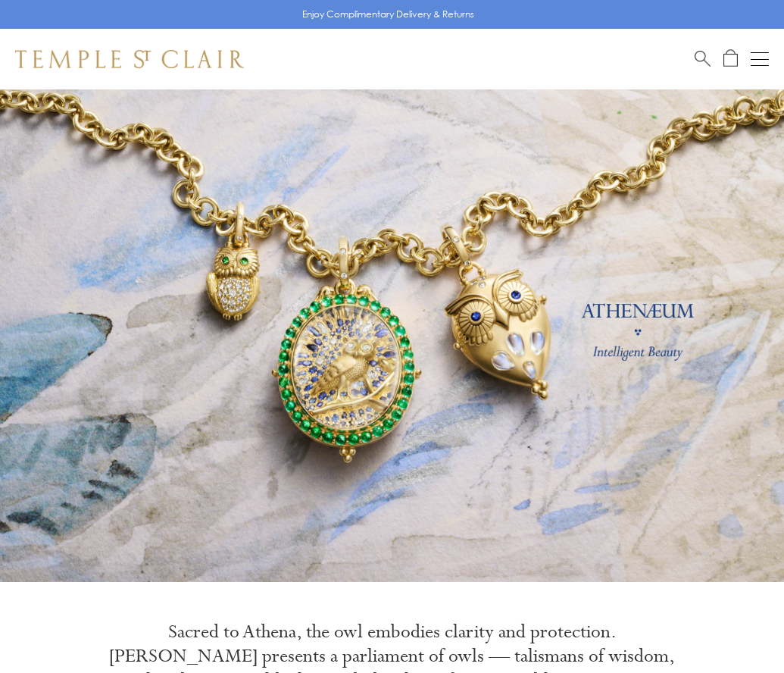 This screenshot has height=673, width=784. What do you see at coordinates (129, 59) in the screenshot?
I see `img: Temple St. Clair` at bounding box center [129, 59].